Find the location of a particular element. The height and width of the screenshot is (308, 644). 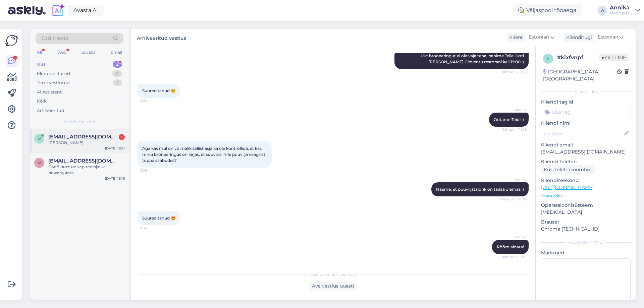

span: Nähtud ✓ 11:34 is located at coordinates (514, 199).